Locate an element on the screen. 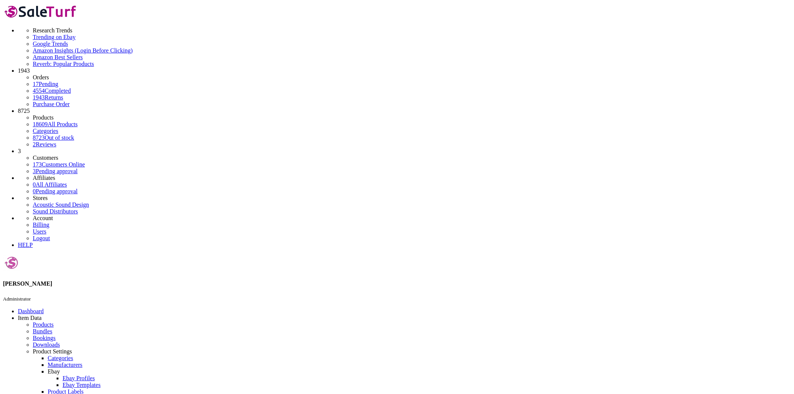 The image size is (794, 394). a: 2Reviews is located at coordinates (44, 144).